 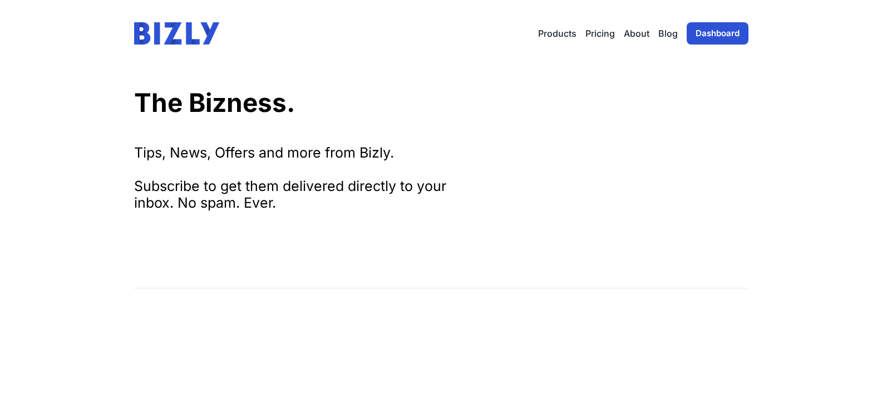 I want to click on div: Tips, News, Offers and more from Bizly. Subscribe to get them delivered directly to your inbox. N..., so click(x=301, y=177).